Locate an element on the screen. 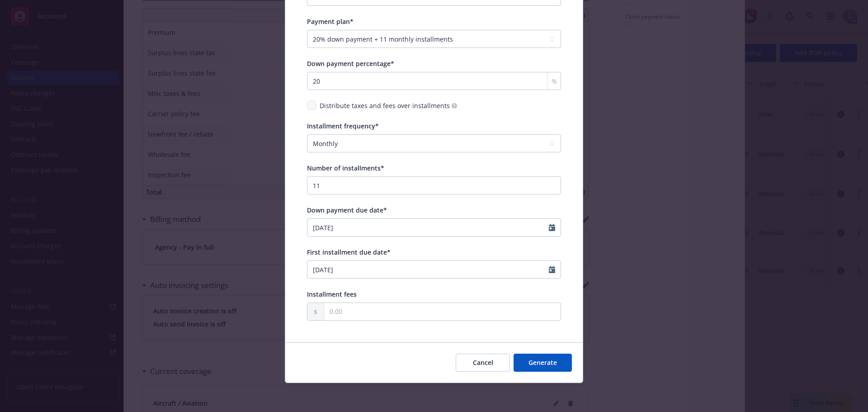 Image resolution: width=868 pixels, height=412 pixels. span: Down payment due date* is located at coordinates (347, 209).